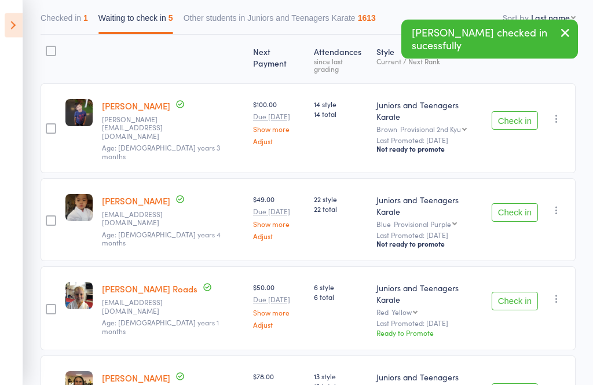  I want to click on div: $50.00, so click(278, 305).